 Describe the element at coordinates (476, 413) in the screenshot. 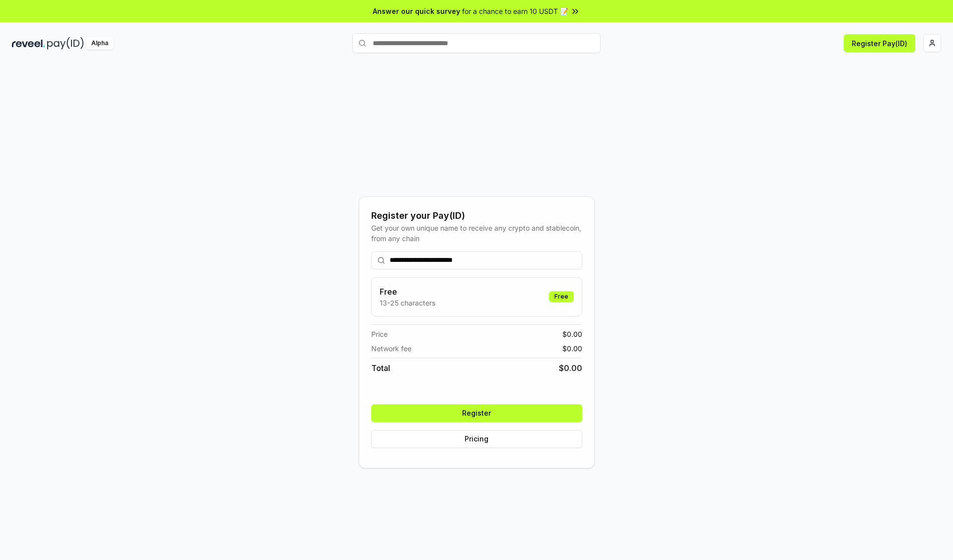

I see `button: Register` at that location.